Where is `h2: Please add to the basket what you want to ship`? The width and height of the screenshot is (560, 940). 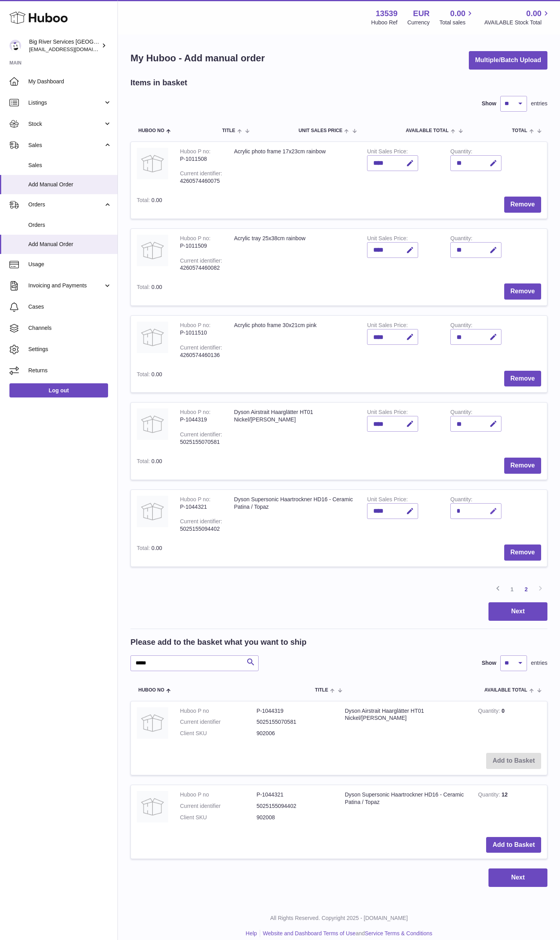
h2: Please add to the basket what you want to ship is located at coordinates (219, 642).